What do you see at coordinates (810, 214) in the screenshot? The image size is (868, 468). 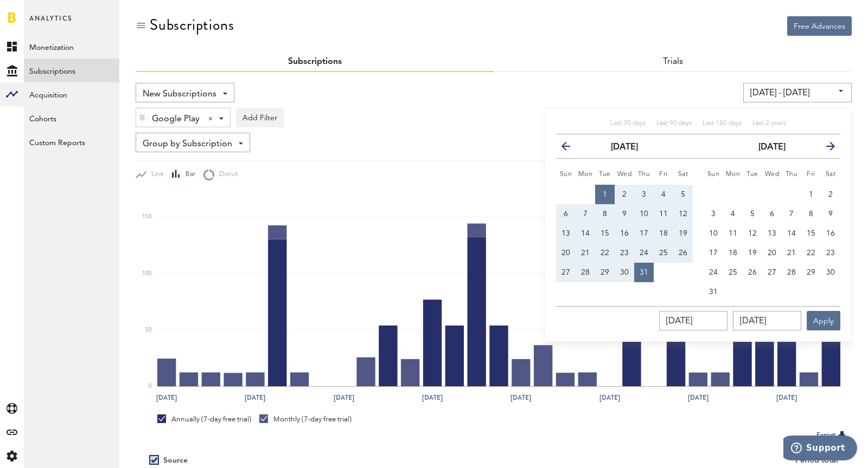 I see `button: 8` at bounding box center [810, 214].